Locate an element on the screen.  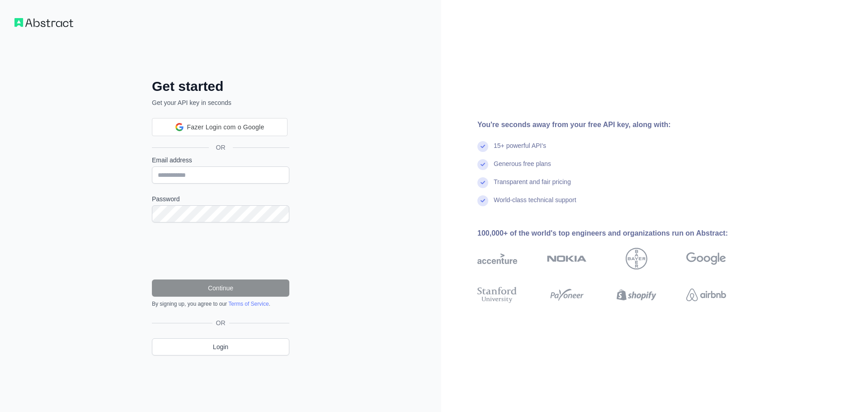
div: Transparent and fair pricing is located at coordinates (532, 186).